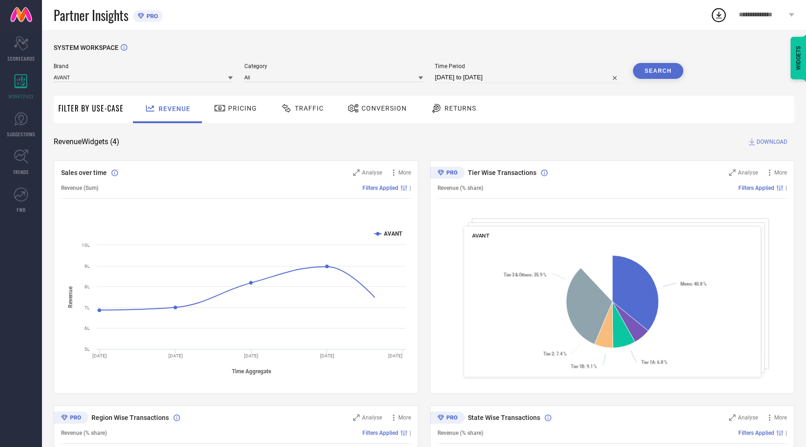  I want to click on tspan: Metro, so click(686, 284).